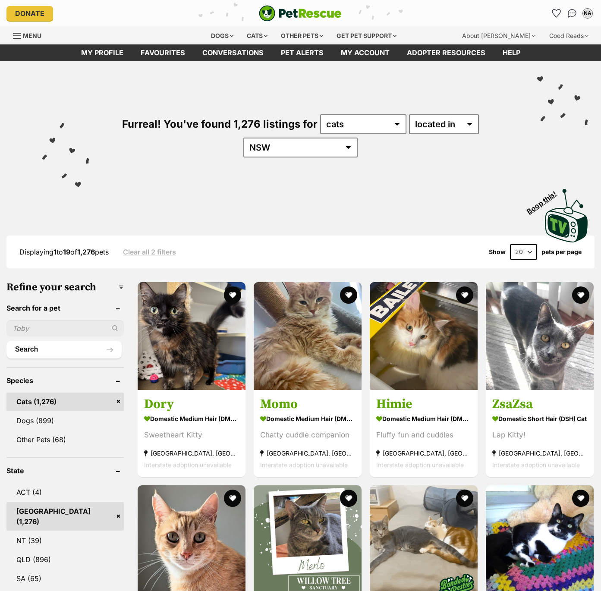 The height and width of the screenshot is (591, 601). I want to click on span: Boop this!, so click(545, 200).